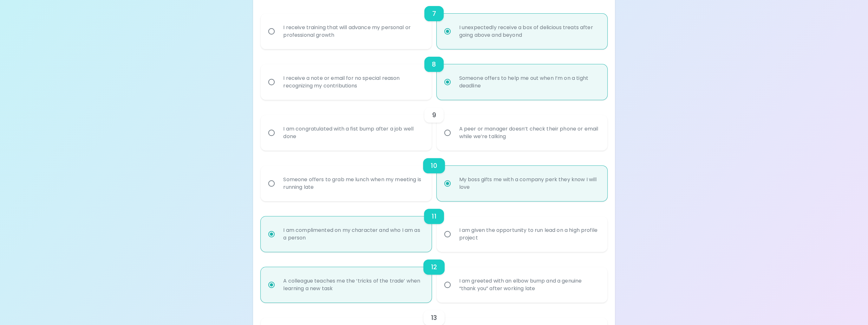 This screenshot has width=868, height=325. What do you see at coordinates (353, 285) in the screenshot?
I see `div: A colleague teaches me the ‘tricks of the trade’ when learning a new task` at bounding box center [353, 285].